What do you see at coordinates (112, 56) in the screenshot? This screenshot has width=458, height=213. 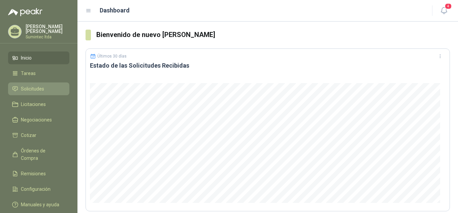 I see `p: Últimos 30 días` at bounding box center [112, 56].